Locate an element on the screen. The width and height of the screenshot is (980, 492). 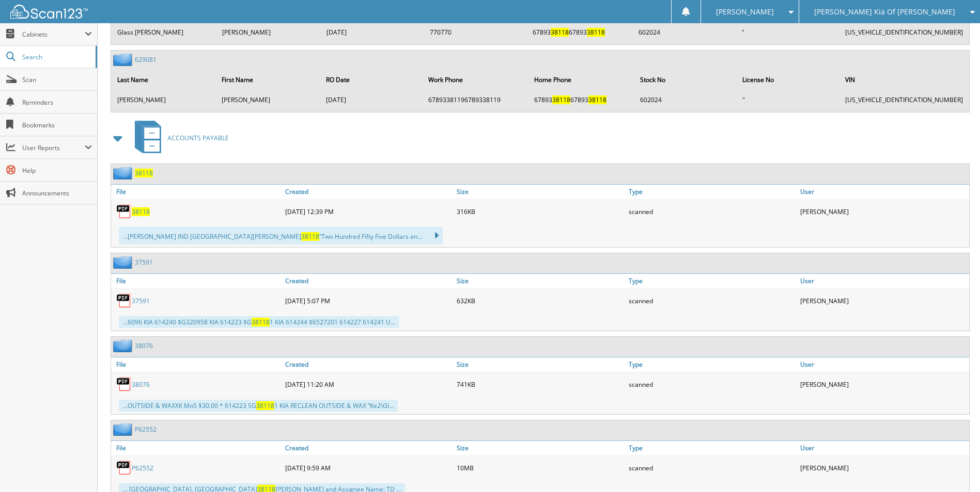
th: First Name is located at coordinates (268, 80).